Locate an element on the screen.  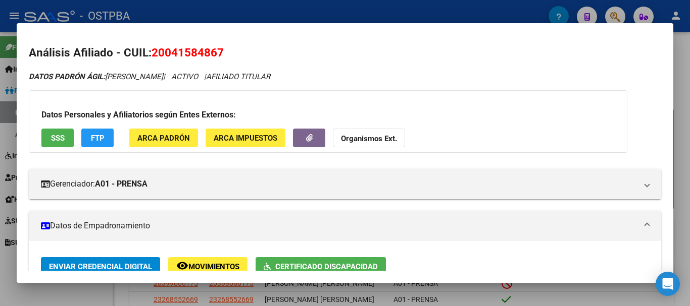
span: SSS is located at coordinates (58, 138).